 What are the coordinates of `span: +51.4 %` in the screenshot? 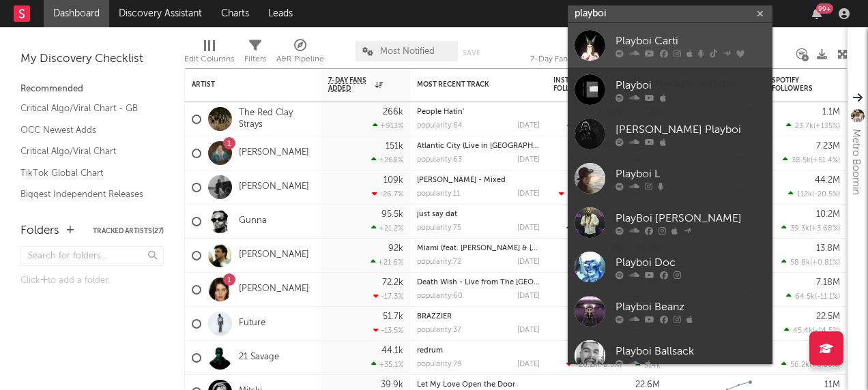 It's located at (825, 160).